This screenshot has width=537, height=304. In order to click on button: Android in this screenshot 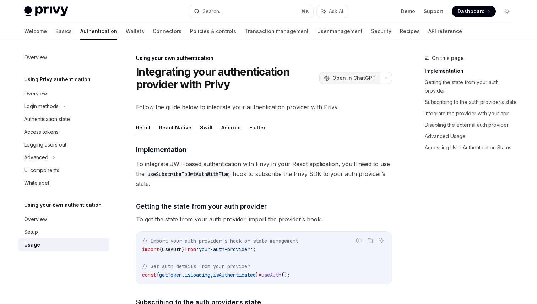, I will do `click(231, 127)`.